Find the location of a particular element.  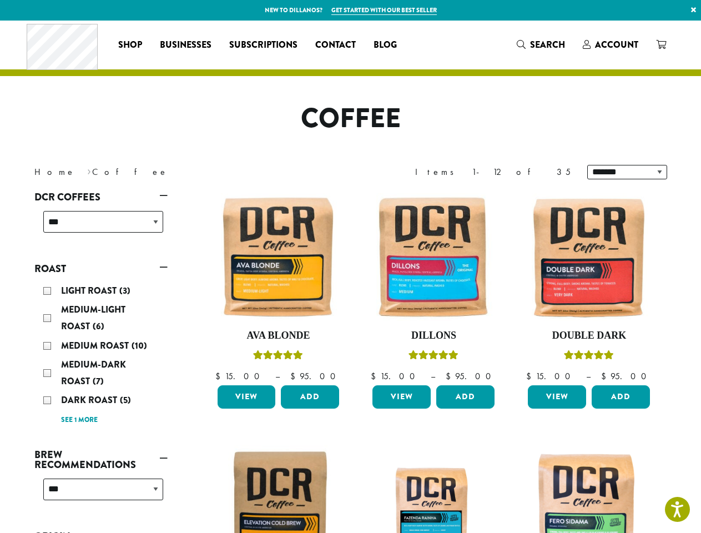

nav: Breadcrumb is located at coordinates (184, 172).